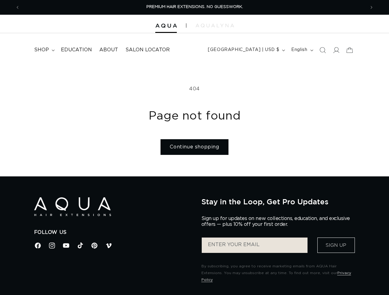  Describe the element at coordinates (302, 50) in the screenshot. I see `button: English` at that location.